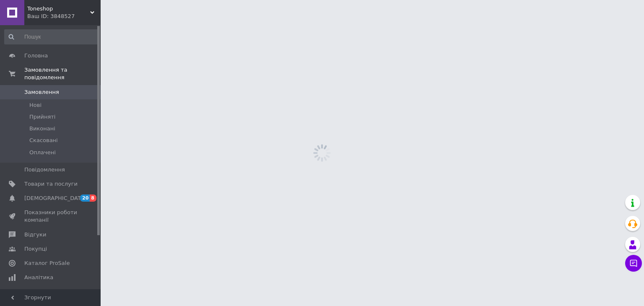 This screenshot has height=306, width=644. I want to click on span: Повідомлення, so click(44, 170).